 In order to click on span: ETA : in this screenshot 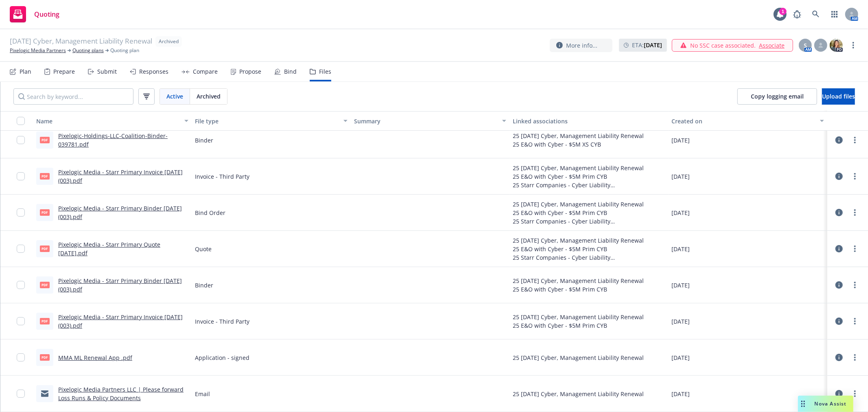, I will do `click(647, 45)`.